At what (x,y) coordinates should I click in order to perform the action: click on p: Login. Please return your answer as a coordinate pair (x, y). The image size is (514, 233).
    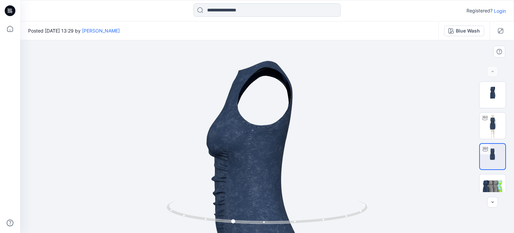
    Looking at the image, I should click on (500, 11).